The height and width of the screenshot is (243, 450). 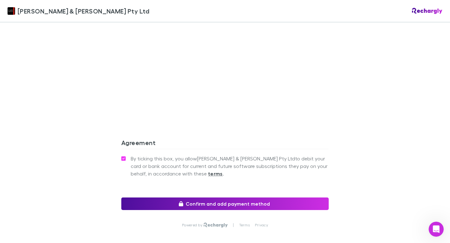 What do you see at coordinates (225, 204) in the screenshot?
I see `button: Confirm and add payment method` at bounding box center [225, 204].